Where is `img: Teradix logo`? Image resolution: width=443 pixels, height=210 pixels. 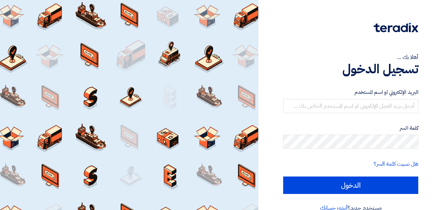 img: Teradix logo is located at coordinates (396, 28).